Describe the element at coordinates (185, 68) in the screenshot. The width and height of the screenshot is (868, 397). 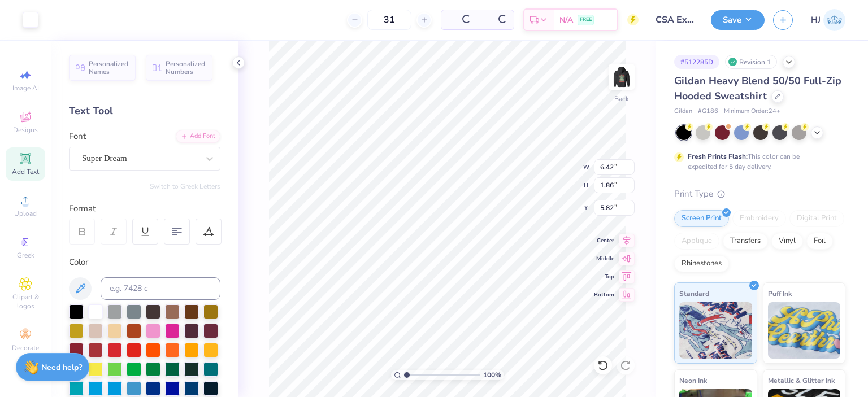
I see `span: Personalized Numbers` at that location.